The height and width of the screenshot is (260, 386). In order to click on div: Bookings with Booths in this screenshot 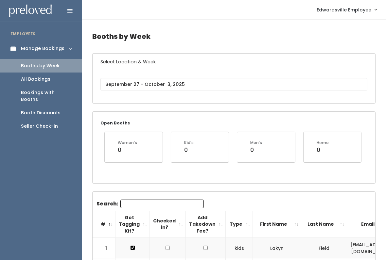, I will do `click(46, 96)`.